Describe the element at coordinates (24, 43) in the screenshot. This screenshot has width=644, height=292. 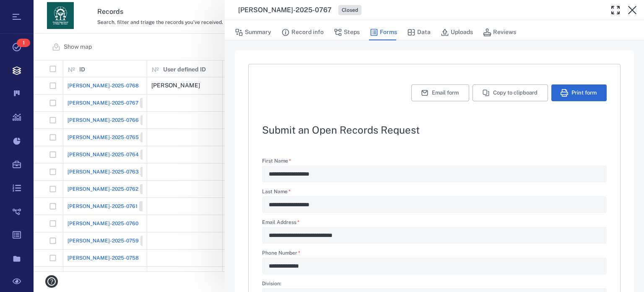
I see `span: 1` at that location.